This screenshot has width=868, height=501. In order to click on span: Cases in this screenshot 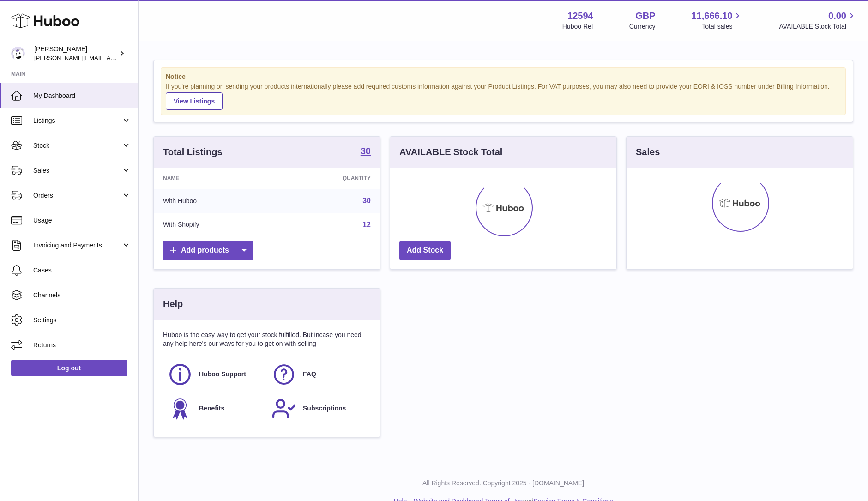, I will do `click(82, 270)`.